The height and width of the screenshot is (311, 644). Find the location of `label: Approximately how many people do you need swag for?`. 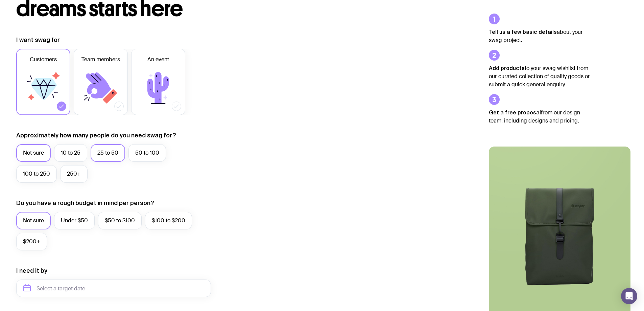

label: Approximately how many people do you need swag for? is located at coordinates (96, 135).